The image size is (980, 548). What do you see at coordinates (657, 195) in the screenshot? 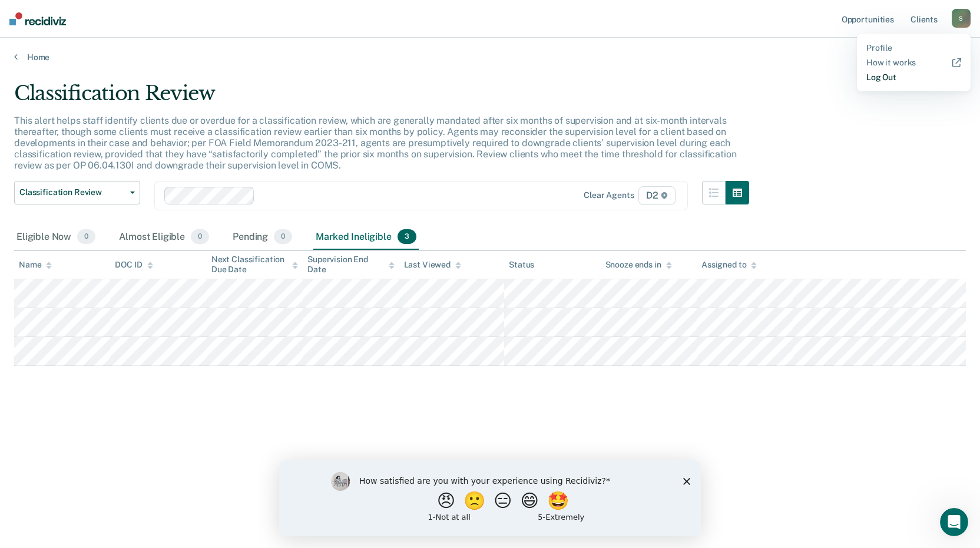
I see `span: D2` at bounding box center [657, 195].